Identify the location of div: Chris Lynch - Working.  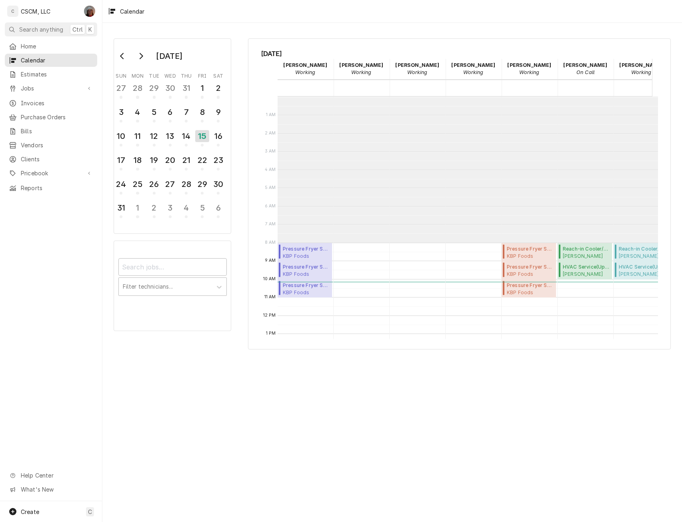
(306, 69).